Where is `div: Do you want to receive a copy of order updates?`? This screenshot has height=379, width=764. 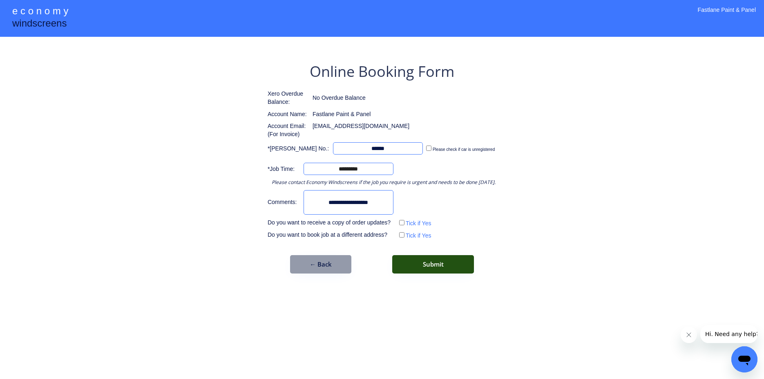 div: Do you want to receive a copy of order updates? is located at coordinates (330, 223).